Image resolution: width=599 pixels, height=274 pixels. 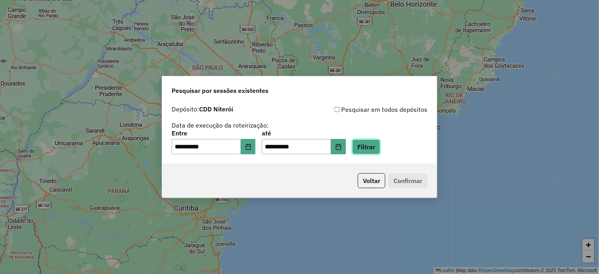 What do you see at coordinates (303, 133) in the screenshot?
I see `label: até` at bounding box center [303, 133].